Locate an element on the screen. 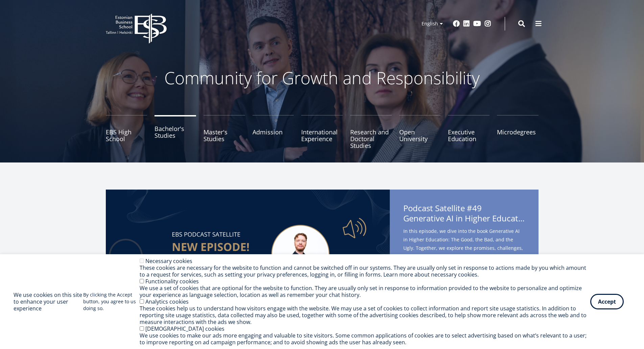 The width and height of the screenshot is (644, 349). label: Necessary cookies is located at coordinates (169, 261).